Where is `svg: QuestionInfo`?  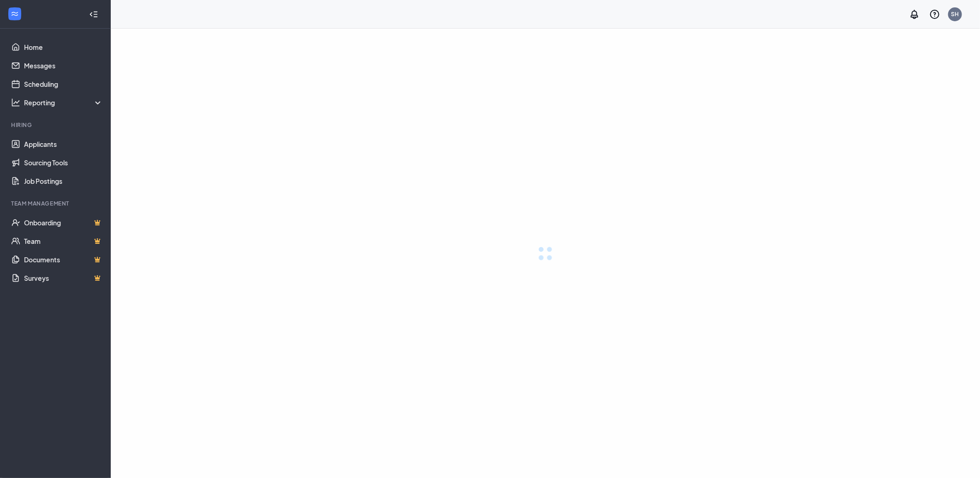 svg: QuestionInfo is located at coordinates (935, 14).